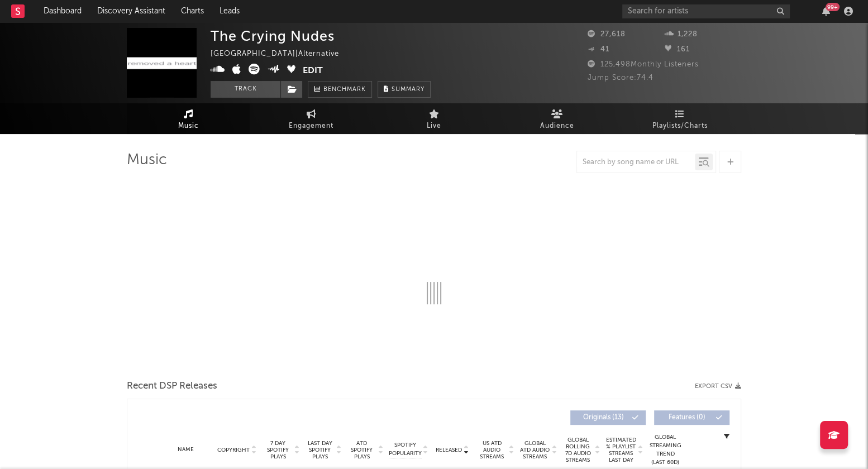 This screenshot has height=469, width=868. I want to click on a: Engagement, so click(311, 119).